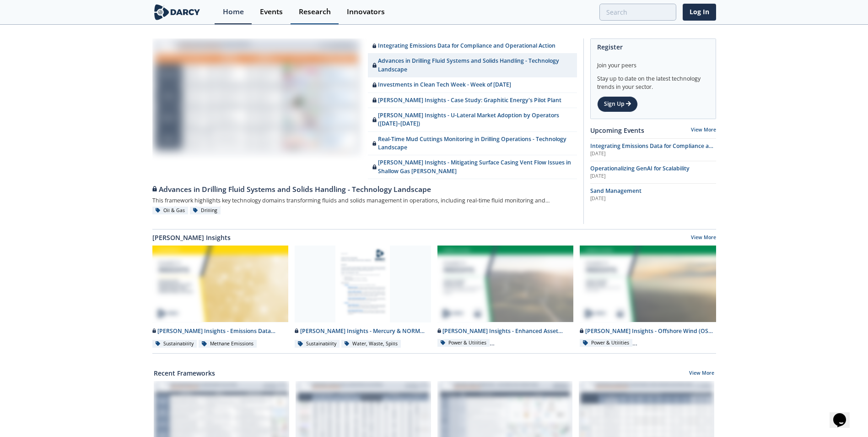 The height and width of the screenshot is (437, 868). I want to click on div: Research, so click(315, 12).